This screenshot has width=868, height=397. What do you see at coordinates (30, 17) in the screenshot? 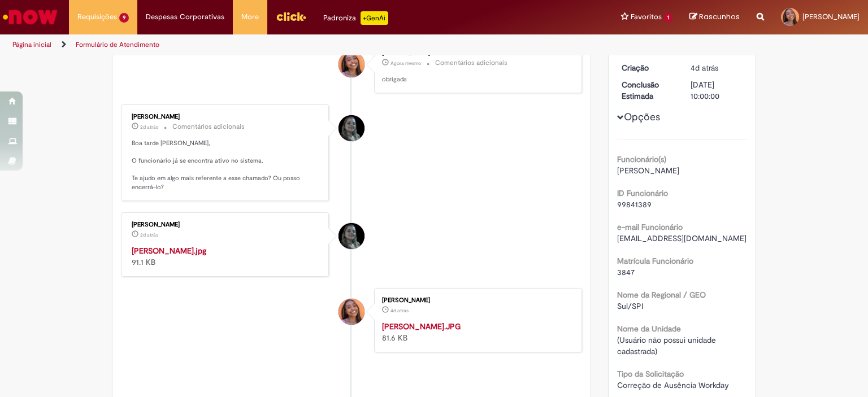
I see `img: ServiceNow` at bounding box center [30, 17].